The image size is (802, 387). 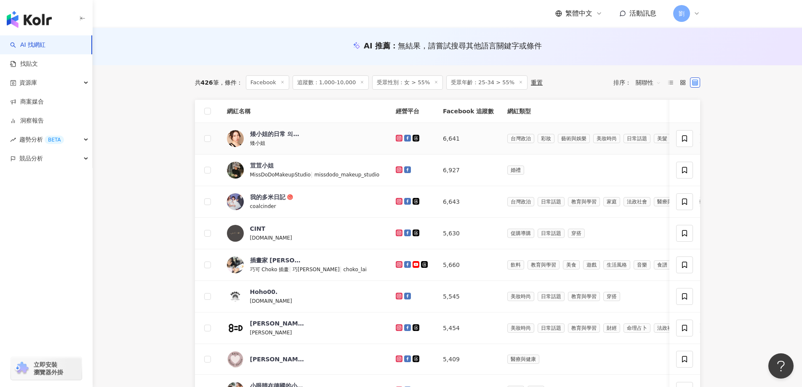 What do you see at coordinates (304, 170) in the screenshot?
I see `a: KOL Avatar荳荳小姐MissDoDoMakeupStudio|missdodo_makeup_studio` at bounding box center [304, 170].